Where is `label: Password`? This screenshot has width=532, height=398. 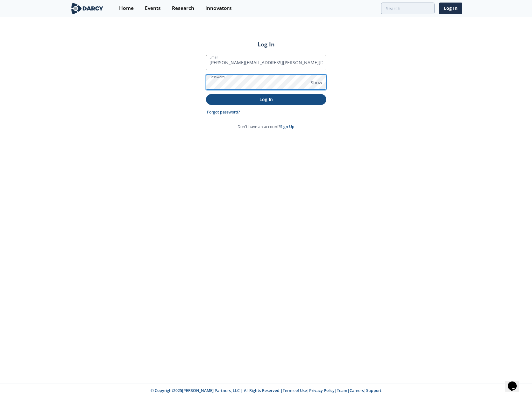
label: Password is located at coordinates (217, 77).